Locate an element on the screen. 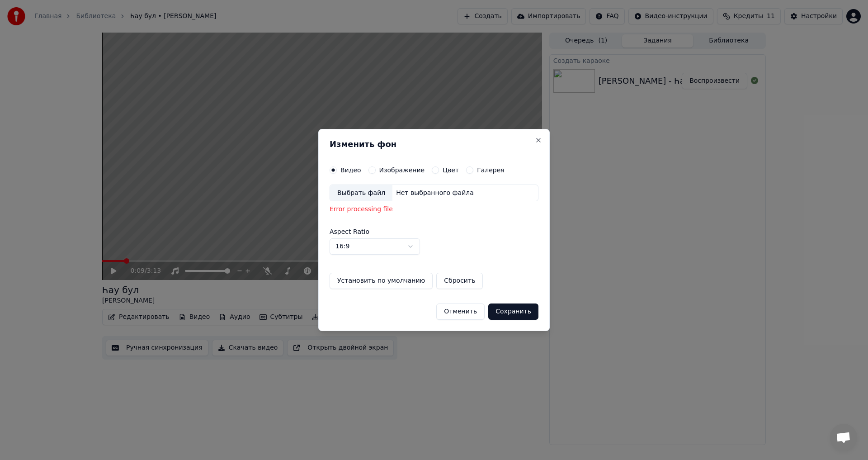  div: Error processing file is located at coordinates (434, 210).